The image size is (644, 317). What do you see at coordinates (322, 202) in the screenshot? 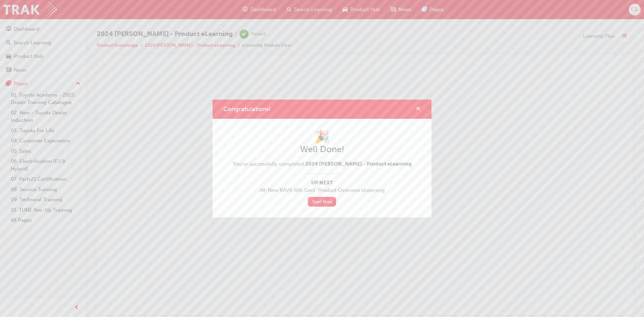
I see `a: Start Now` at bounding box center [322, 202].